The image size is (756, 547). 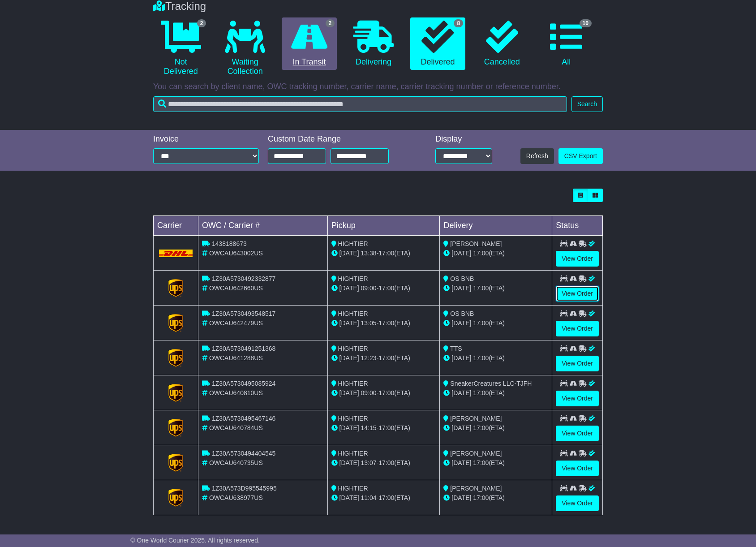 What do you see at coordinates (206, 140) in the screenshot?
I see `div: Invoice` at bounding box center [206, 140].